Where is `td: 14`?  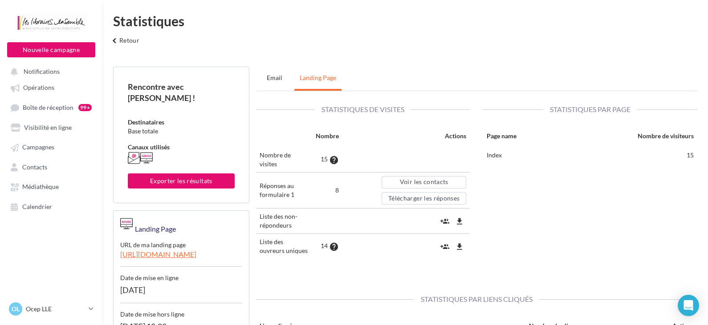
td: 14 is located at coordinates (327, 246).